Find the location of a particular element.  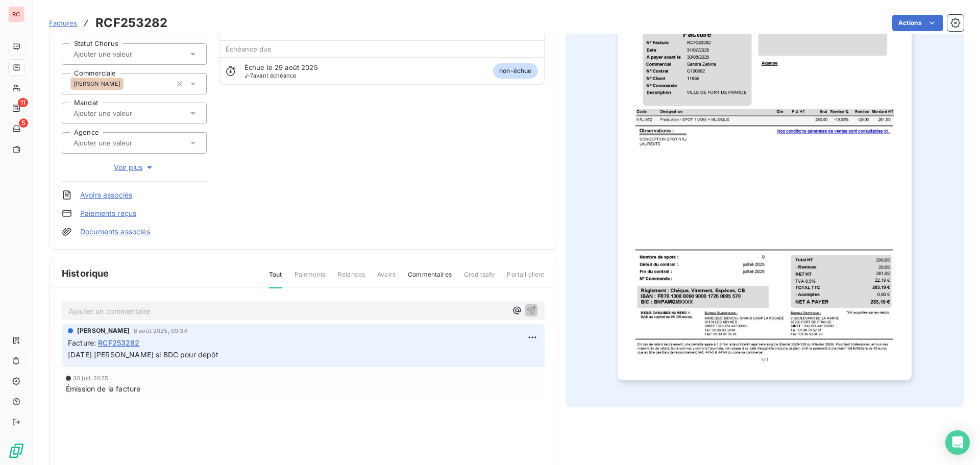

span: avant échéance is located at coordinates (271, 76).